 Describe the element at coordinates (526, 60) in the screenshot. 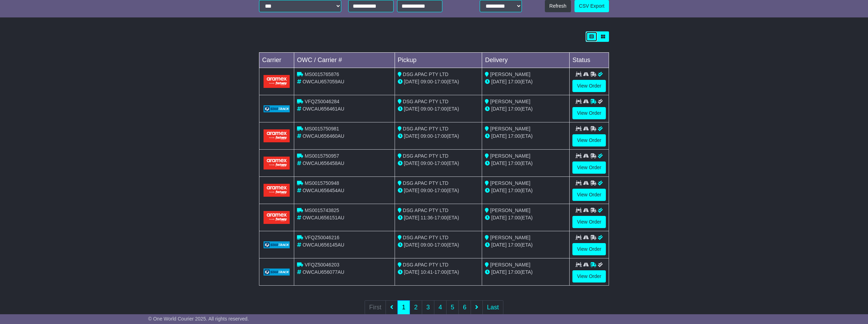

I see `td: Delivery` at that location.